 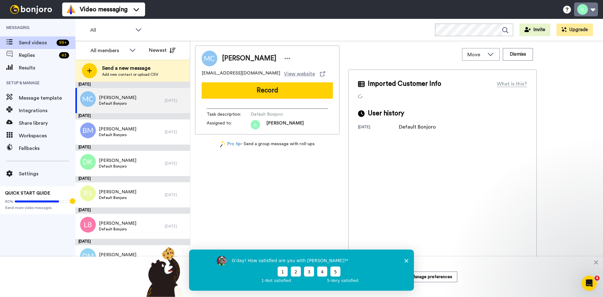 What do you see at coordinates (267, 144) in the screenshot?
I see `div: - Send a group message with roll-ups` at bounding box center [267, 144].